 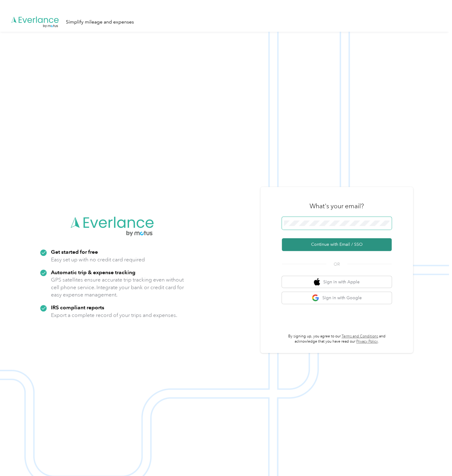 I want to click on p: Easy set up with no credit card required, so click(x=98, y=259).